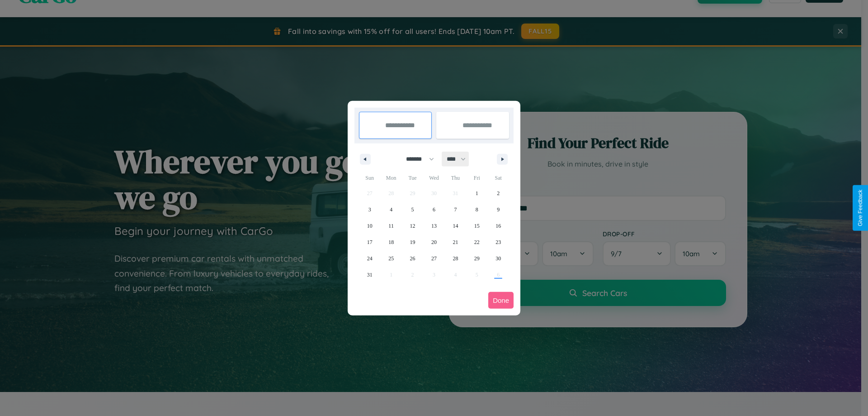 This screenshot has width=868, height=416. Describe the element at coordinates (369, 210) in the screenshot. I see `button: 3` at that location.